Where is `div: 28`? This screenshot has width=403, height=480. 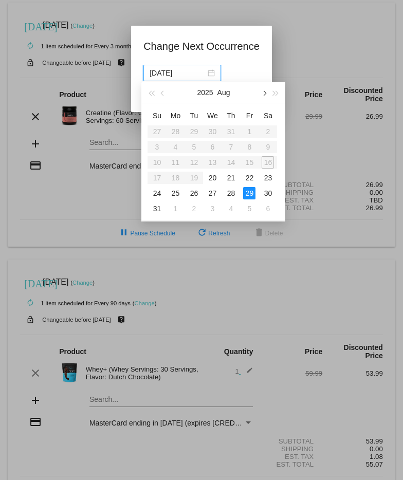 div: 28 is located at coordinates (231, 193).